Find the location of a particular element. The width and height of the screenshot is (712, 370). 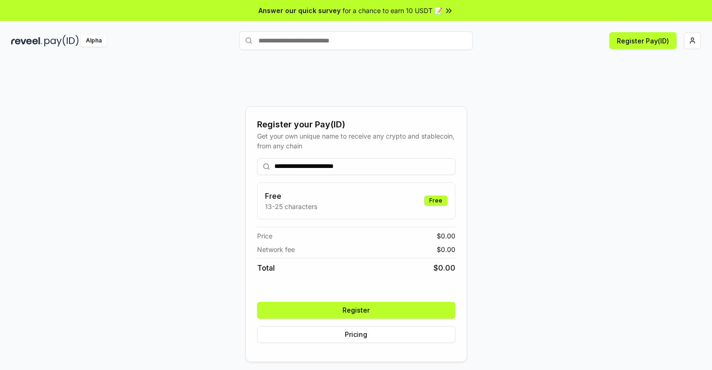

span: Total is located at coordinates (266, 268).